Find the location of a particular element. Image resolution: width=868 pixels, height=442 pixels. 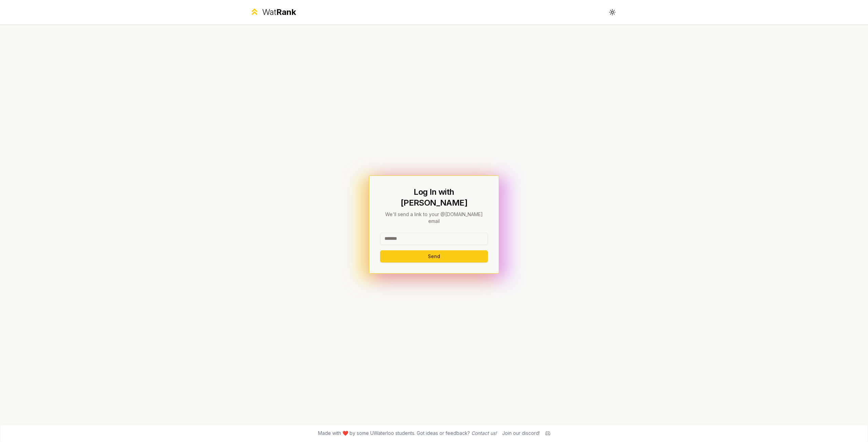

button: Send is located at coordinates (434, 257).